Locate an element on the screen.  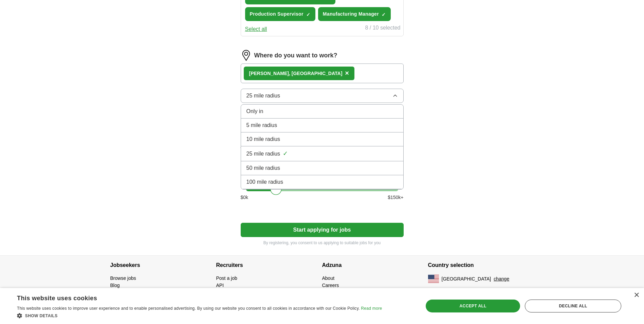
span: 10 mile radius is located at coordinates (264, 139).